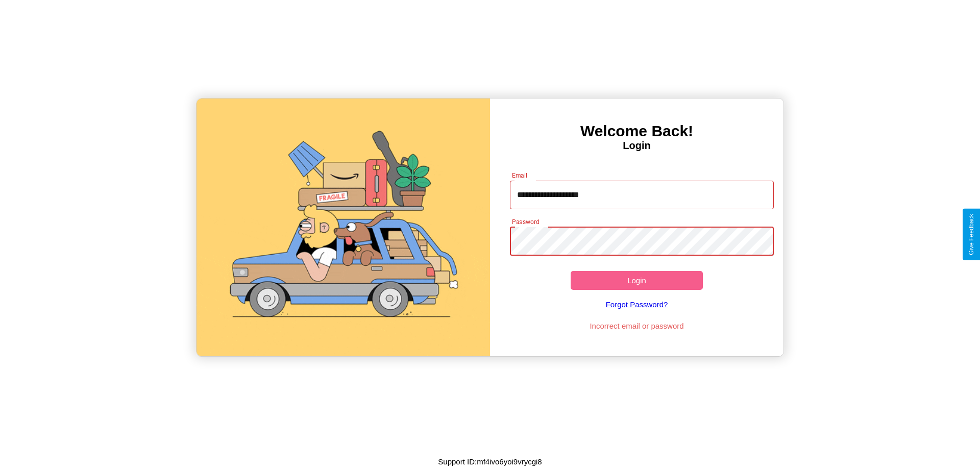 The image size is (980, 469). I want to click on label: Email, so click(520, 175).